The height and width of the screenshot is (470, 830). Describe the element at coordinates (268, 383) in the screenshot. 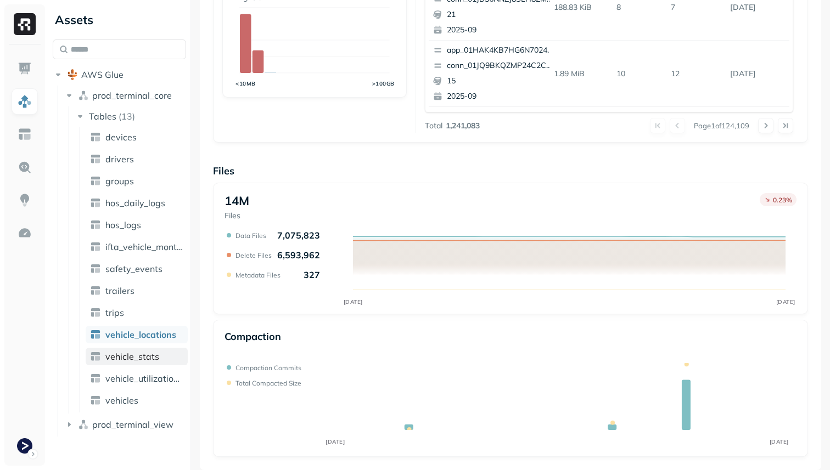

I see `p: Total compacted size` at that location.